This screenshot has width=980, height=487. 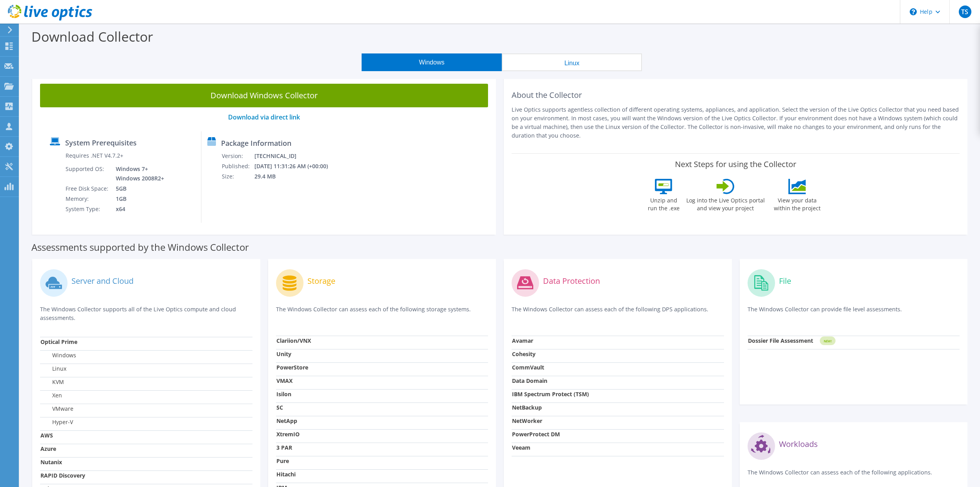 I want to click on label: Download Collector, so click(x=92, y=37).